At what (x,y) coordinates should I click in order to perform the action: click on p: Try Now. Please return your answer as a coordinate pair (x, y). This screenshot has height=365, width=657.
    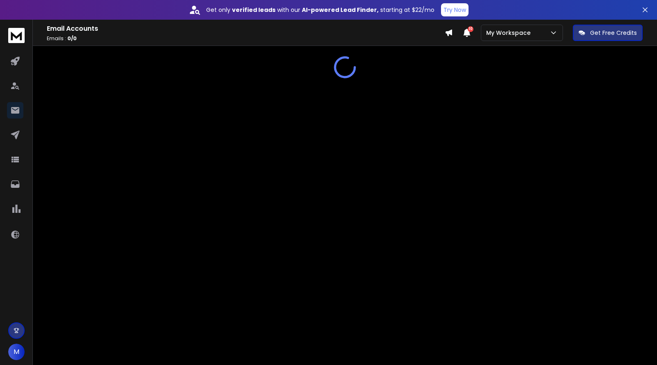
    Looking at the image, I should click on (455, 10).